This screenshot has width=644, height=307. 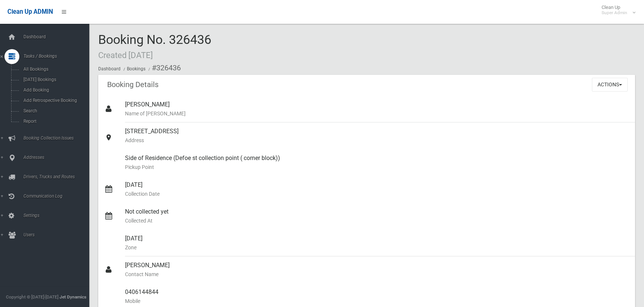 What do you see at coordinates (58, 56) in the screenshot?
I see `span: Tasks / Bookings` at bounding box center [58, 56].